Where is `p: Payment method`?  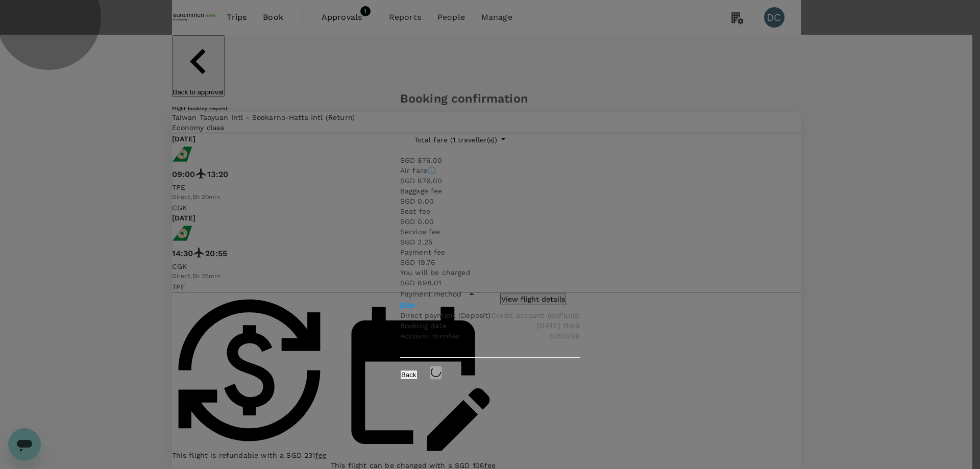 p: Payment method is located at coordinates (431, 294).